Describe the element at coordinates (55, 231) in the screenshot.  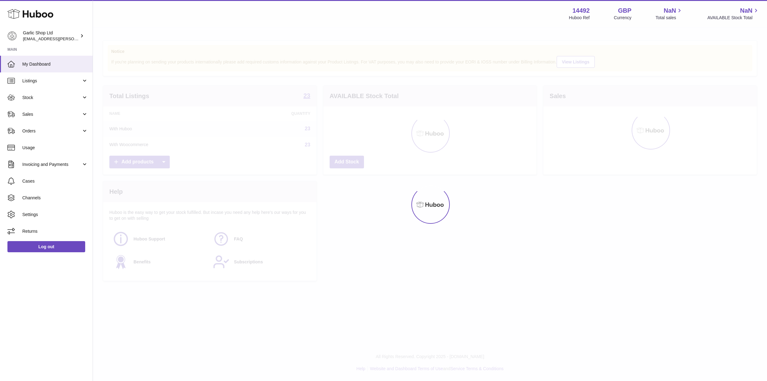
I see `span: Returns` at that location.